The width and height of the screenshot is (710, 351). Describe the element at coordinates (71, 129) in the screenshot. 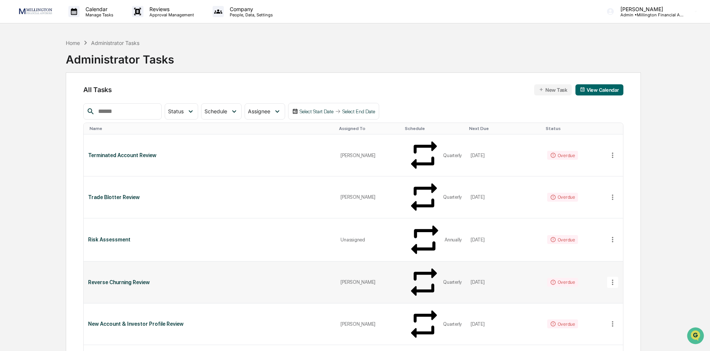

I see `a: Powered byPylon` at that location.